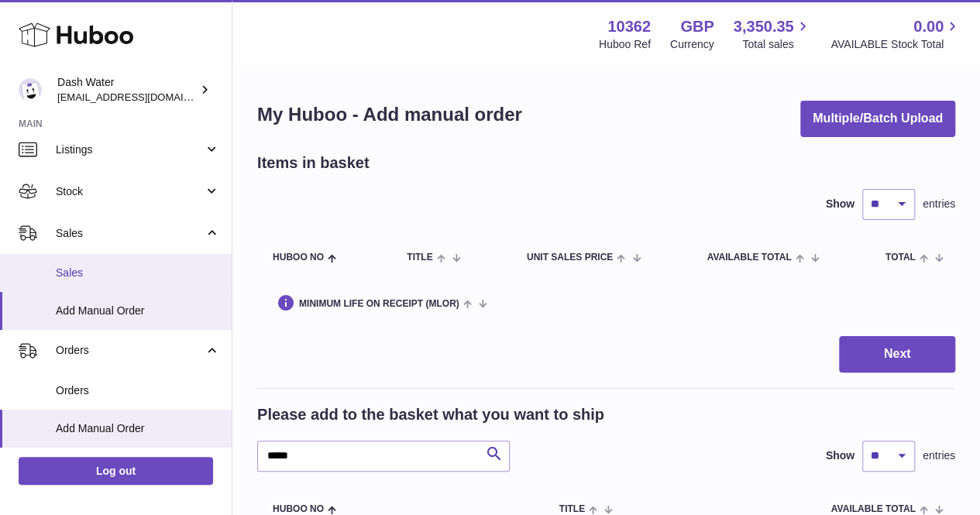 The image size is (980, 515). What do you see at coordinates (896, 34) in the screenshot?
I see `a: 0.00 AVAILABLE Stock Total` at bounding box center [896, 34].